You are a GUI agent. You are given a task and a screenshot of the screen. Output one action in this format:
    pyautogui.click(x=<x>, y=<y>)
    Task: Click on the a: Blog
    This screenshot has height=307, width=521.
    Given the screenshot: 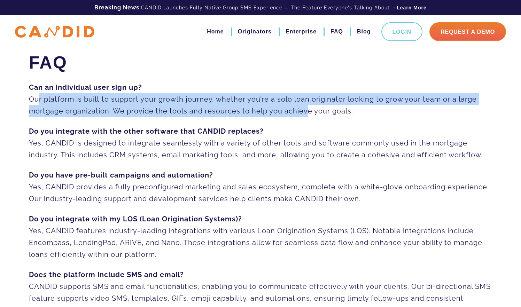 What is the action you would take?
    pyautogui.click(x=364, y=32)
    